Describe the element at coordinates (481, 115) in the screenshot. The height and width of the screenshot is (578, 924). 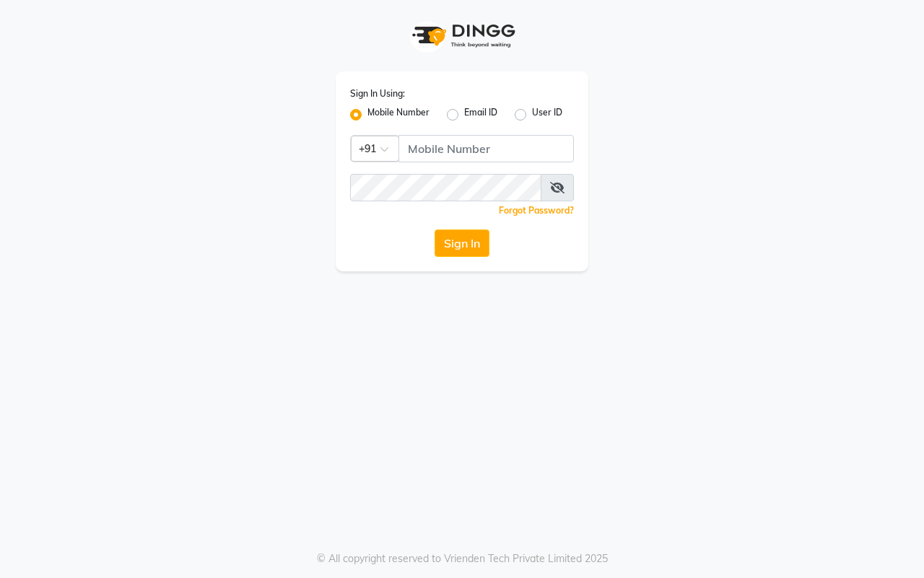
I see `label: Email ID` at that location.